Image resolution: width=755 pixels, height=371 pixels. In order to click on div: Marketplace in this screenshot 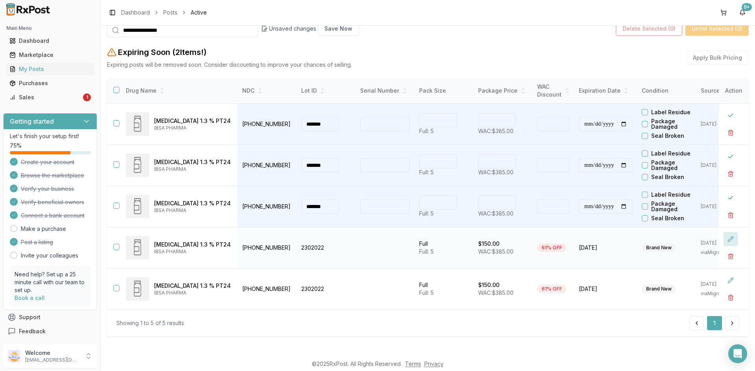, I will do `click(50, 55)`.